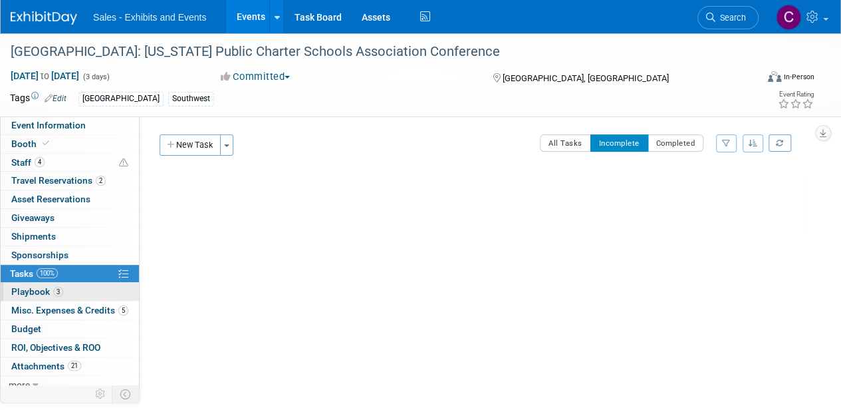 The image size is (841, 420). What do you see at coordinates (19, 384) in the screenshot?
I see `span: more` at bounding box center [19, 384].